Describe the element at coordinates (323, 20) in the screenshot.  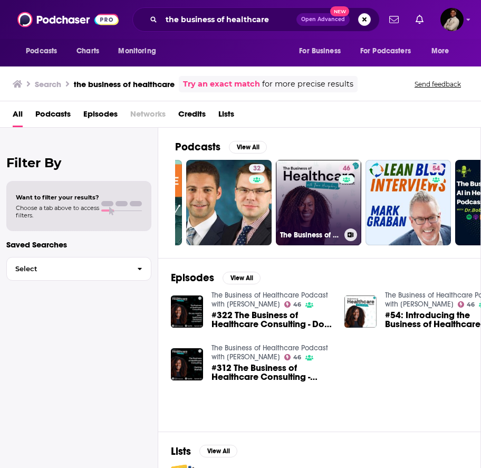
I see `span: Open Advanced` at that location.